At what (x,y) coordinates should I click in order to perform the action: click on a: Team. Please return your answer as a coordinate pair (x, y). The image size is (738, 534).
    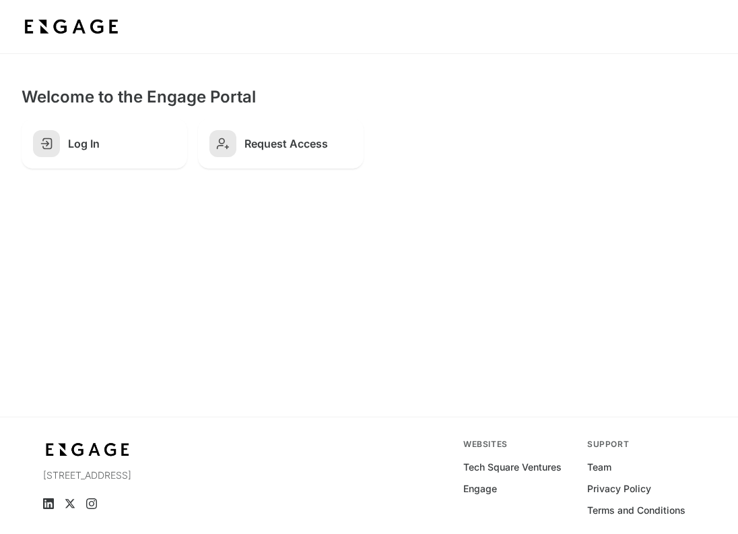
    Looking at the image, I should click on (600, 467).